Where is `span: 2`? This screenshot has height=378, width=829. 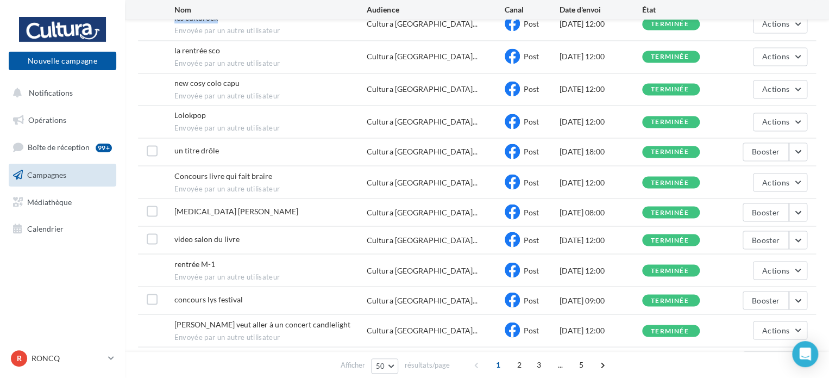
span: 2 is located at coordinates (519, 365).